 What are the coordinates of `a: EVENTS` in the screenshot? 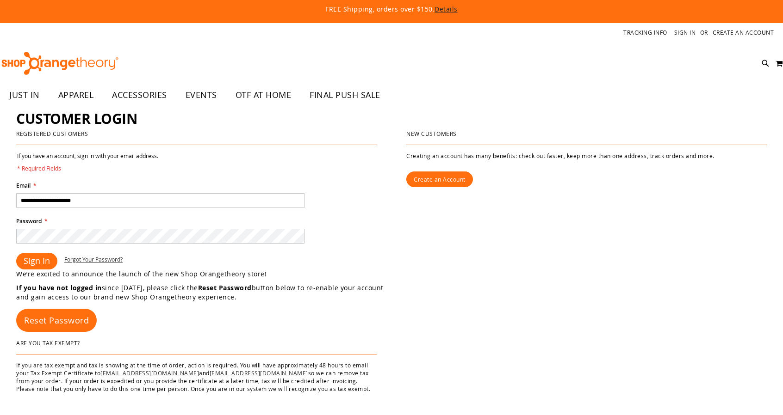 It's located at (201, 95).